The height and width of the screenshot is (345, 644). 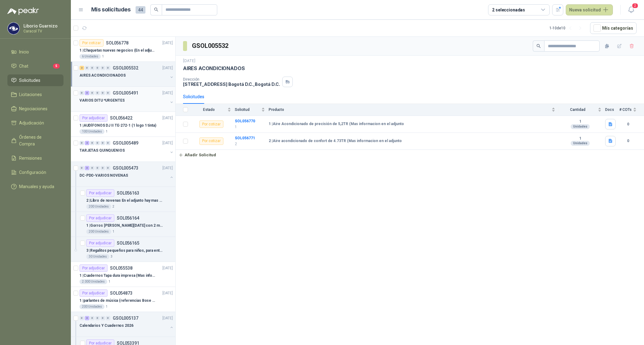 What do you see at coordinates (612, 110) in the screenshot?
I see `th: Docs` at bounding box center [612, 110].